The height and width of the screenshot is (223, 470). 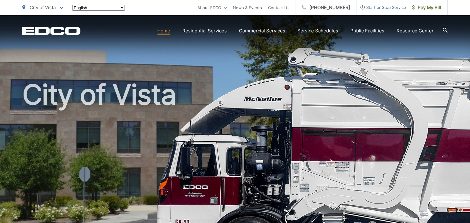 What do you see at coordinates (247, 8) in the screenshot?
I see `a: News & Events` at bounding box center [247, 8].